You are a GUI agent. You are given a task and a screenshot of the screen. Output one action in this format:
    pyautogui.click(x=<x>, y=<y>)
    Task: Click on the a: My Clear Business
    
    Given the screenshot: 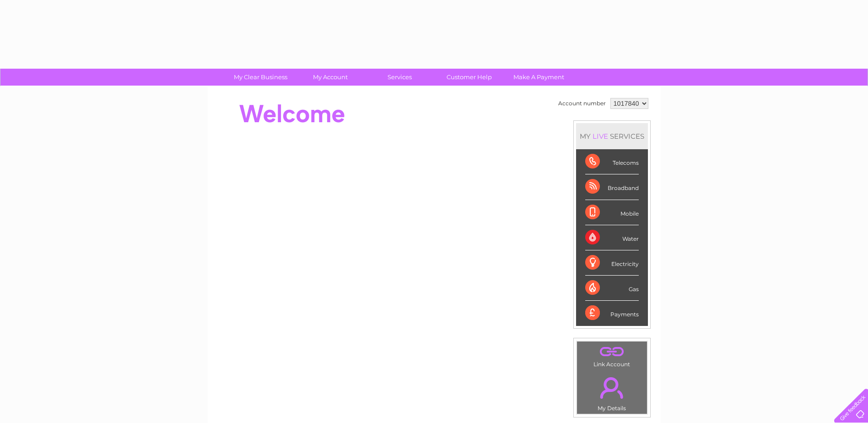 What is the action you would take?
    pyautogui.click(x=260, y=77)
    